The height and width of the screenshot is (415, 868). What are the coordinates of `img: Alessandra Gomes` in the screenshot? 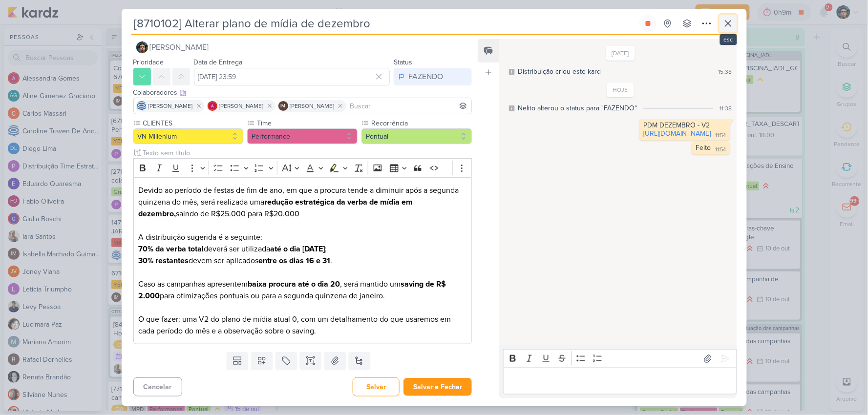 It's located at (213, 106).